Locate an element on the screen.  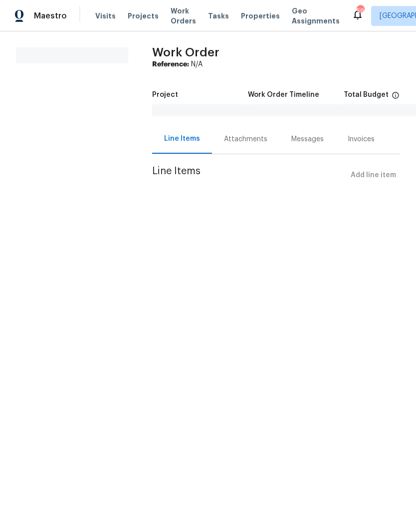
h5: Work Order Timeline is located at coordinates (284, 95).